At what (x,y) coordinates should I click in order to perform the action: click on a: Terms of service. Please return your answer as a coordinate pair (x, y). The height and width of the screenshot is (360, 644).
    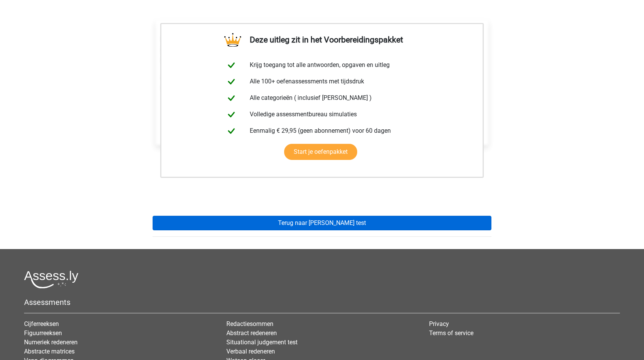
    Looking at the image, I should click on (451, 333).